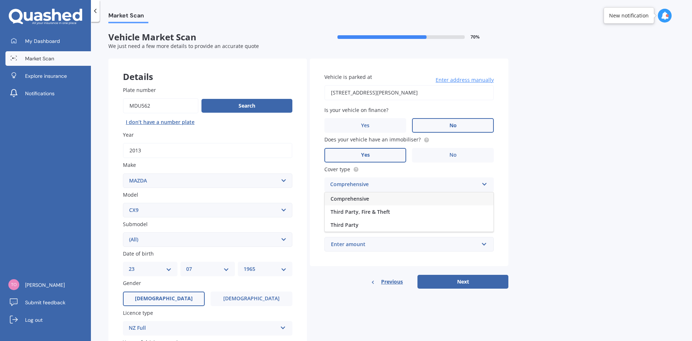  I want to click on span: Submit feedback, so click(45, 303).